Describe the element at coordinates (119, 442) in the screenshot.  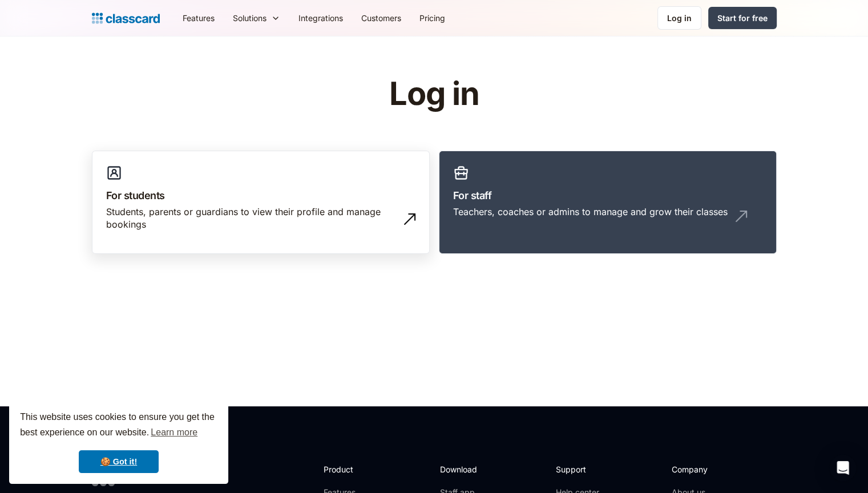
I see `div: cookieconsent` at that location.